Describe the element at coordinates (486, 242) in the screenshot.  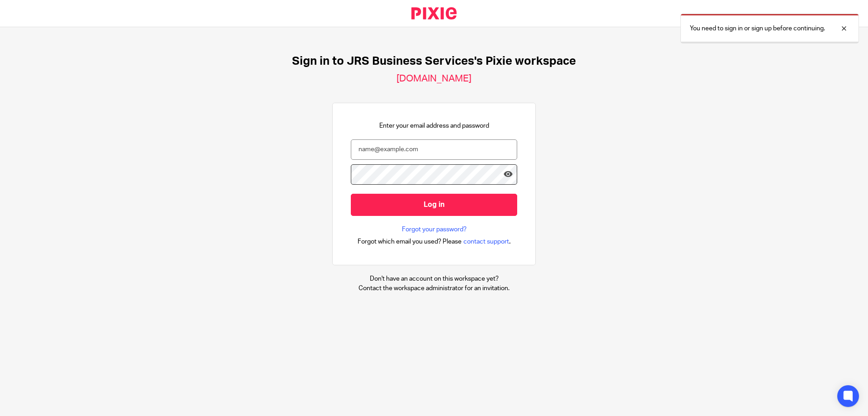
I see `span: contact support` at that location.